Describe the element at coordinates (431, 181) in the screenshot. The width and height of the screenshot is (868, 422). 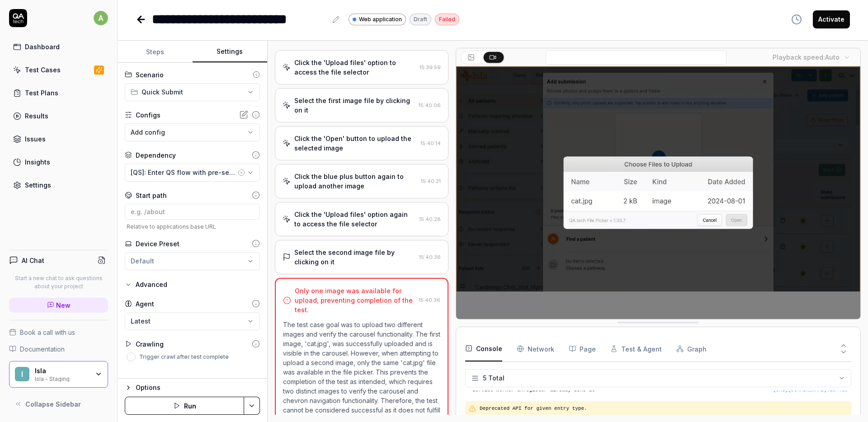
I see `time: 15:40:21` at that location.